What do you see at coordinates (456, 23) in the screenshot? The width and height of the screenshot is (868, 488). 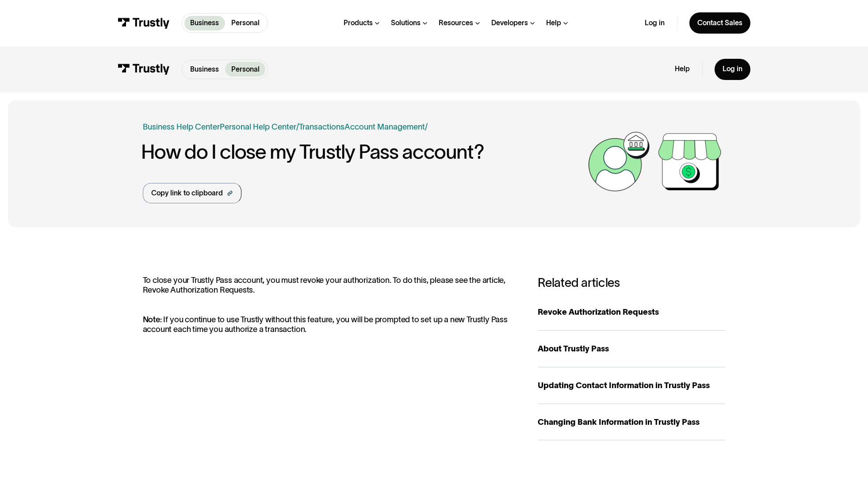 I see `div: Resources` at bounding box center [456, 23].